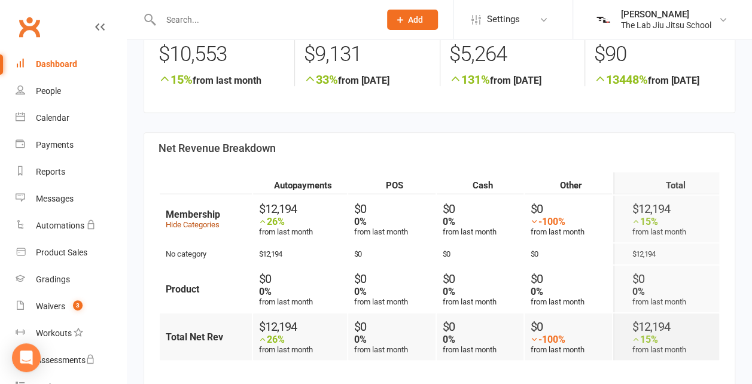  Describe the element at coordinates (50, 306) in the screenshot. I see `div: Waivers` at that location.